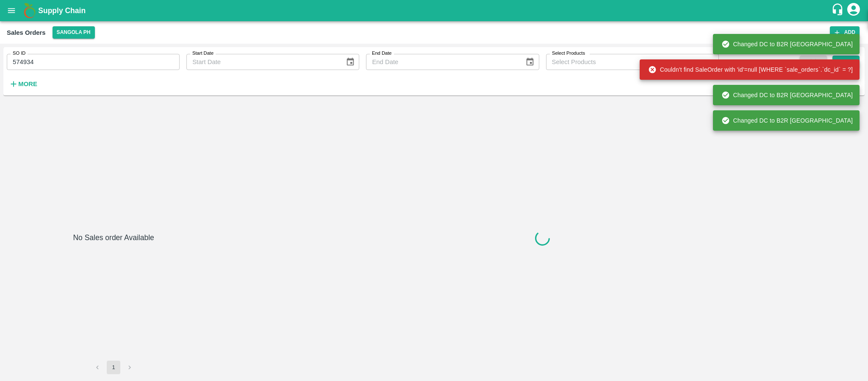 Image resolution: width=868 pixels, height=381 pixels. What do you see at coordinates (203, 54) in the screenshot?
I see `label: Start Date` at bounding box center [203, 54].